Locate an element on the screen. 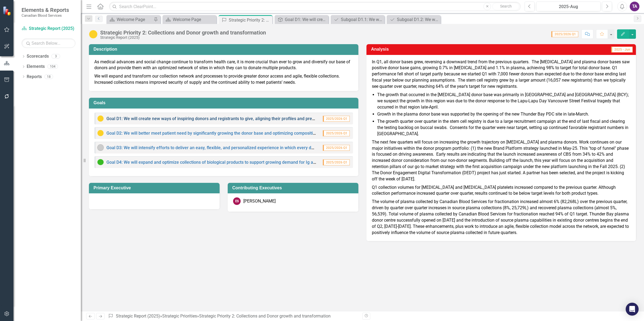 This screenshot has height=321, width=644. h3: Goals is located at coordinates (225, 103).